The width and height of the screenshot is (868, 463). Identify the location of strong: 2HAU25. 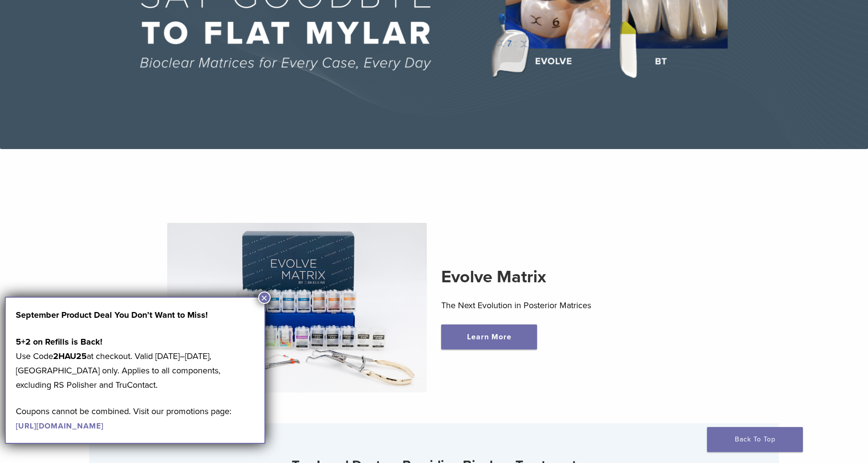
(70, 356).